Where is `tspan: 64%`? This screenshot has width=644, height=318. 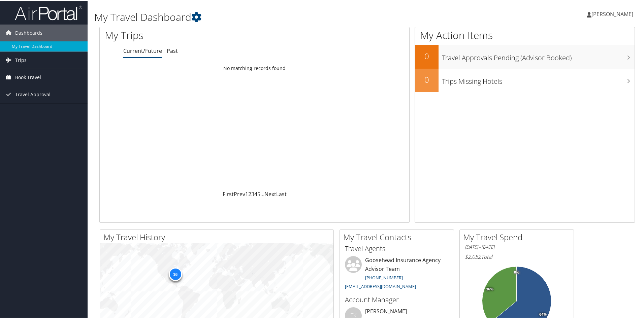 tspan: 64% is located at coordinates (543, 314).